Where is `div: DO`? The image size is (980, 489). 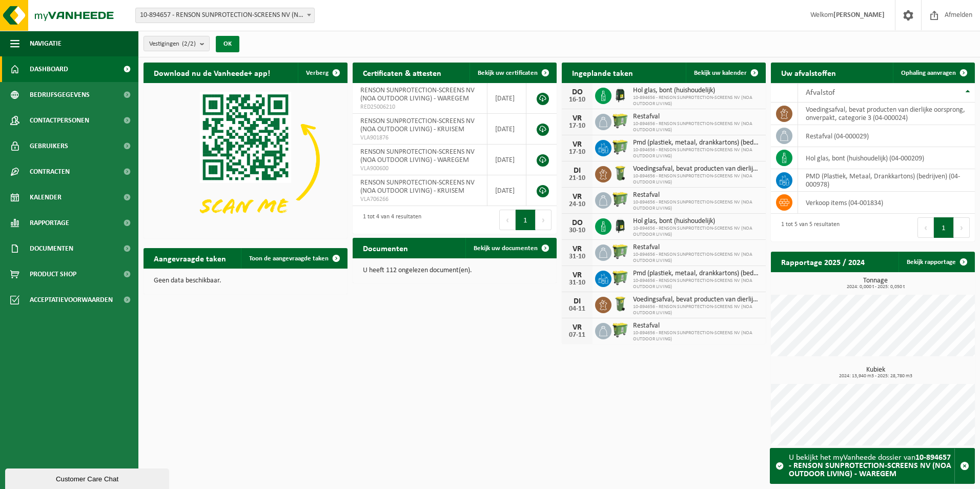 div: DO is located at coordinates (577, 223).